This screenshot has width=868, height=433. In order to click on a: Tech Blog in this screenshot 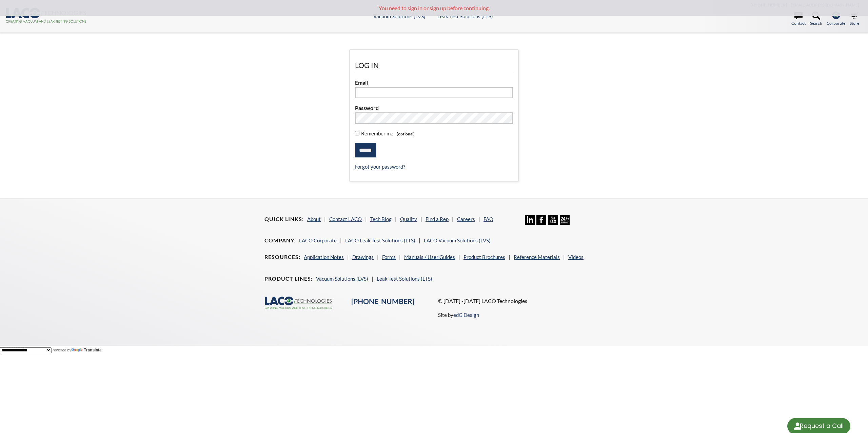, I will do `click(381, 220)`.